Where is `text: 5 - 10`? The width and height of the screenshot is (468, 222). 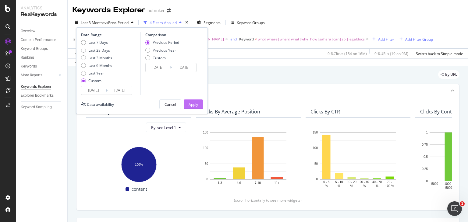
text: 5 - 10 is located at coordinates (339, 182).